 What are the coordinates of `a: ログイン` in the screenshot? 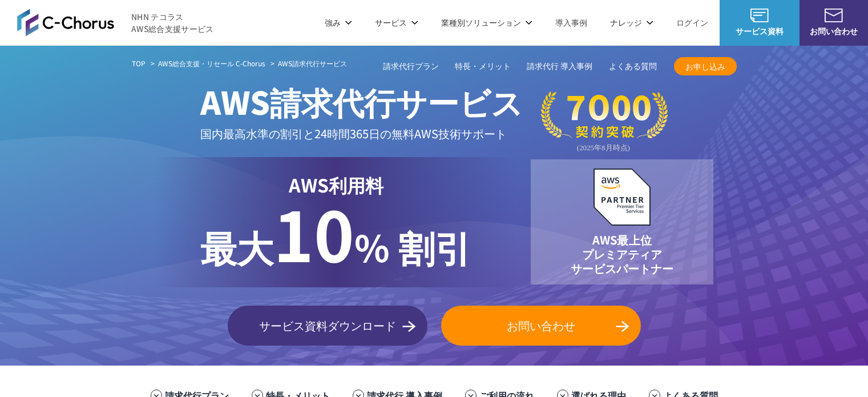 It's located at (692, 22).